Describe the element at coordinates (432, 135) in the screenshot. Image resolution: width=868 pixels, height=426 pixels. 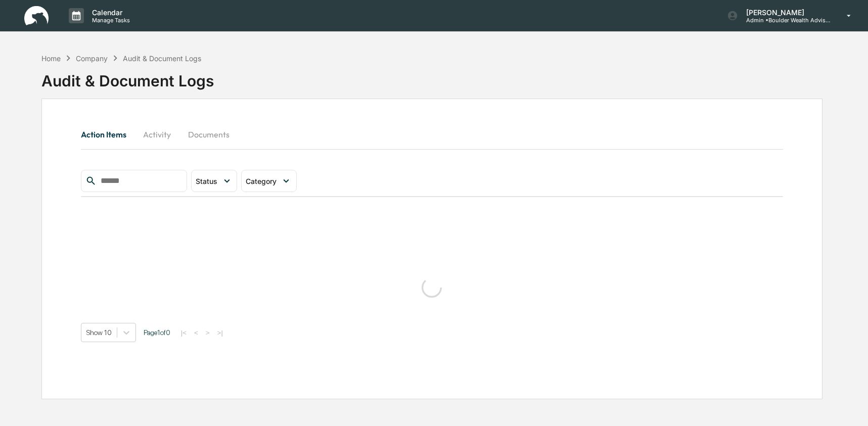
I see `div: secondary tabs example` at that location.